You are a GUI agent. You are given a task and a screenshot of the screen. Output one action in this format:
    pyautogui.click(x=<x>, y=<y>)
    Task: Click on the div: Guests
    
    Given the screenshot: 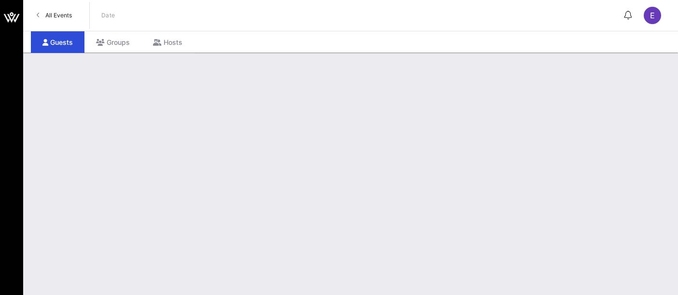 What is the action you would take?
    pyautogui.click(x=57, y=42)
    